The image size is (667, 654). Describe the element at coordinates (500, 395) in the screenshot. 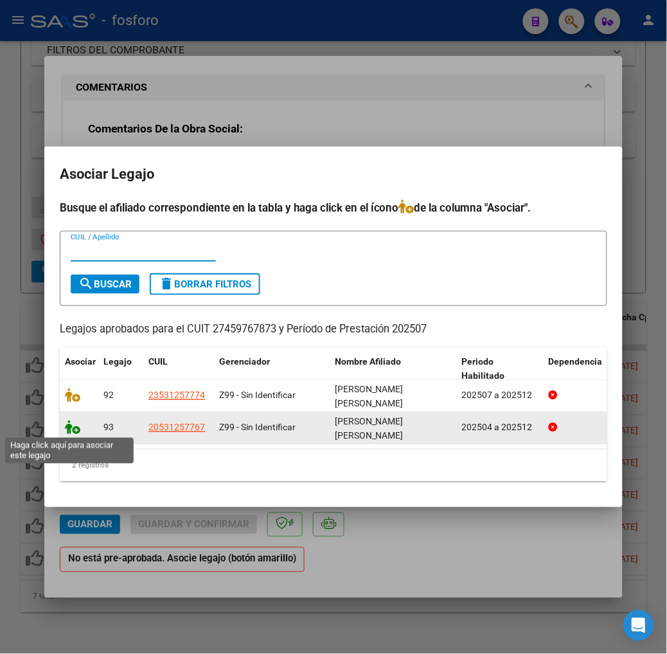

I see `div: 202507 a 202512` at that location.